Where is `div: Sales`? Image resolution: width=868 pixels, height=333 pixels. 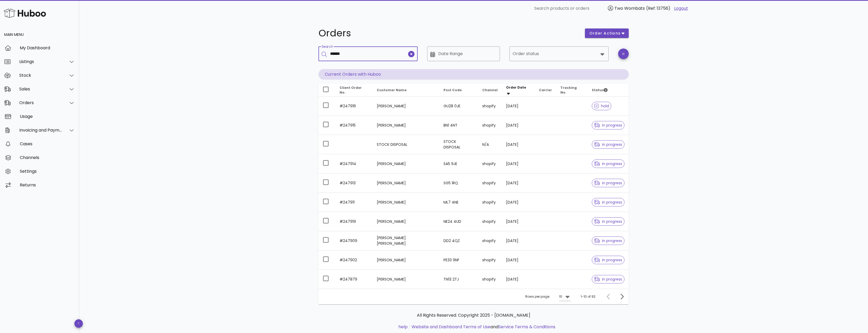 div: Sales is located at coordinates (41, 89).